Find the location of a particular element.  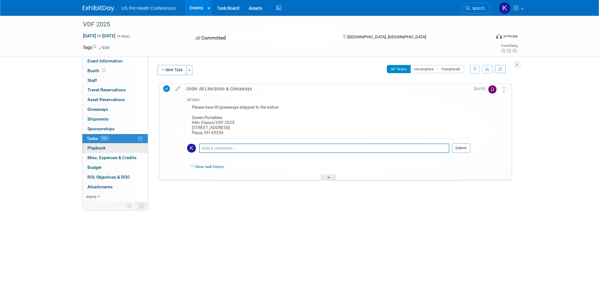

img: ExhibitDay is located at coordinates (98, 8).